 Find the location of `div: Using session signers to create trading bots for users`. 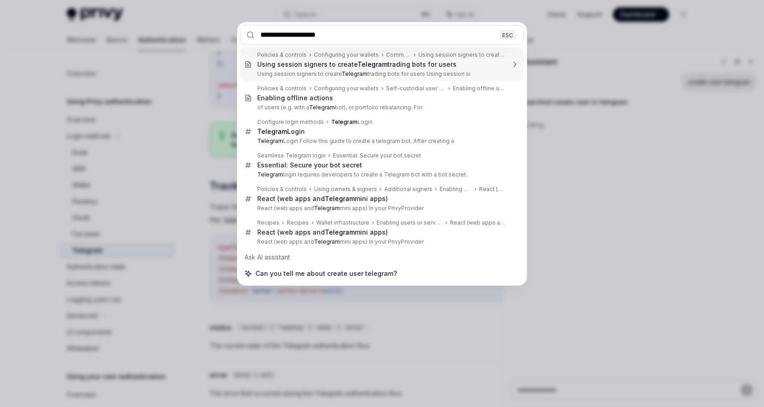

div: Using session signers to create trading bots for users is located at coordinates (357, 64).